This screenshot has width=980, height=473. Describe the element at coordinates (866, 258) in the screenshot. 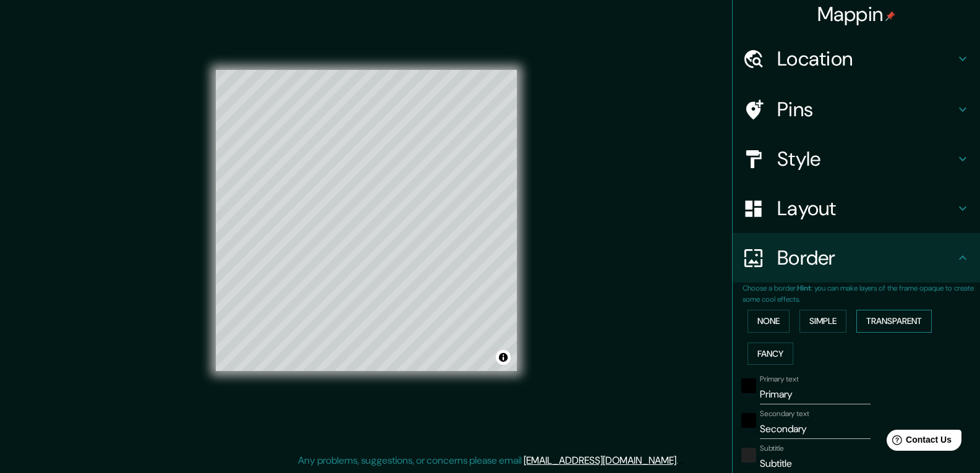

I see `h4: Border` at that location.